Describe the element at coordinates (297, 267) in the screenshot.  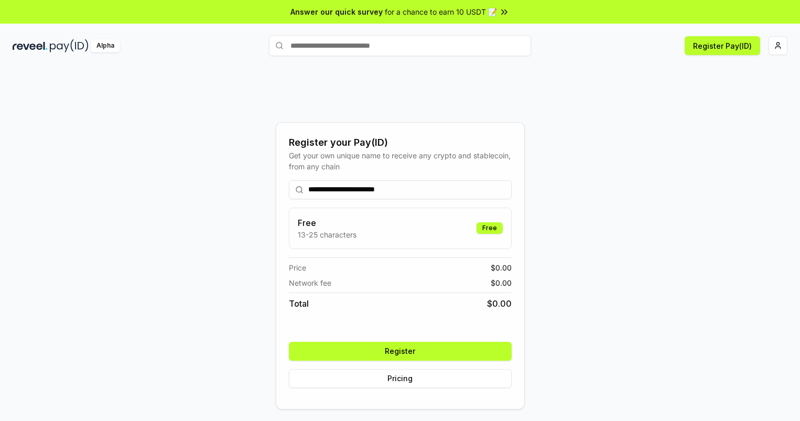
I see `span: Price` at that location.